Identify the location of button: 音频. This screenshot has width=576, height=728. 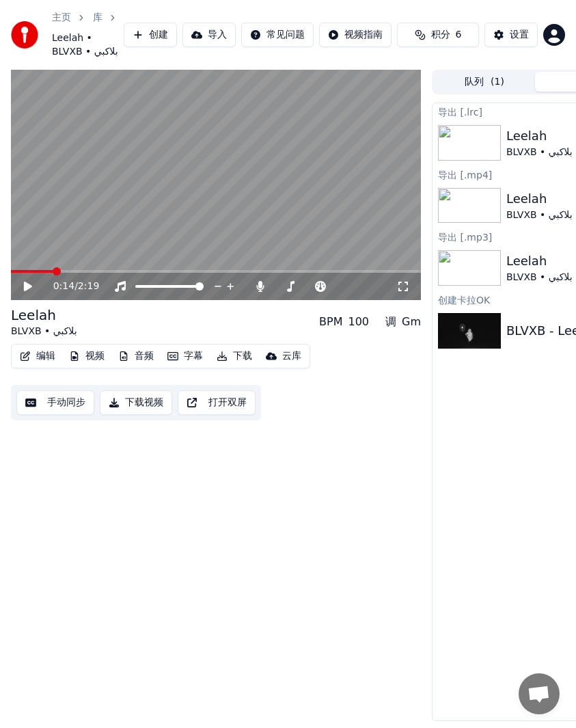
(136, 356).